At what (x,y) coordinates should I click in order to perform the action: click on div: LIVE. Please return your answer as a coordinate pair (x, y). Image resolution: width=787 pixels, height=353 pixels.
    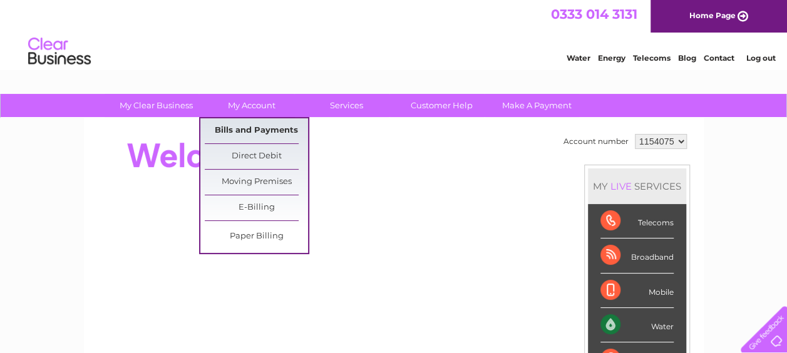
    Looking at the image, I should click on (621, 186).